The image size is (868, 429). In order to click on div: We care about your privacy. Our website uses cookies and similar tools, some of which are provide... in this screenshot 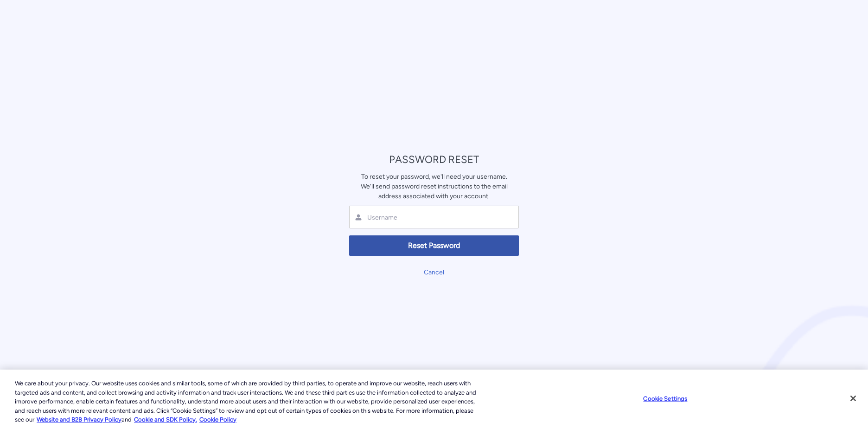, I will do `click(246, 402)`.